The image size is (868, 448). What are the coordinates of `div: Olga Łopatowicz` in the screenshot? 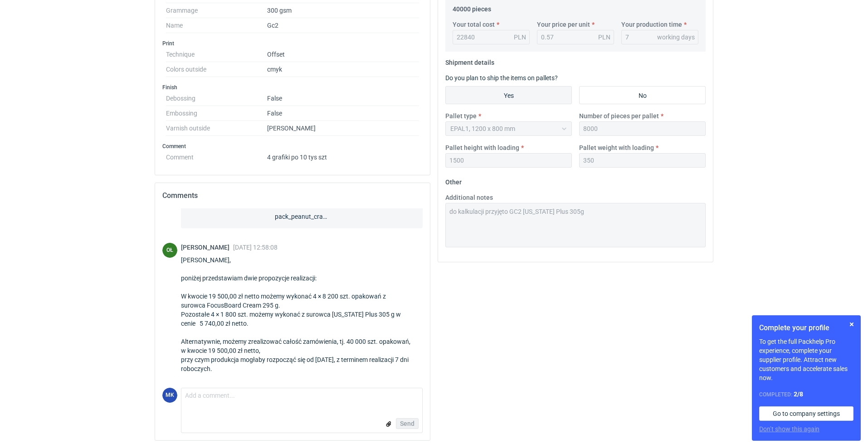 It's located at (170, 250).